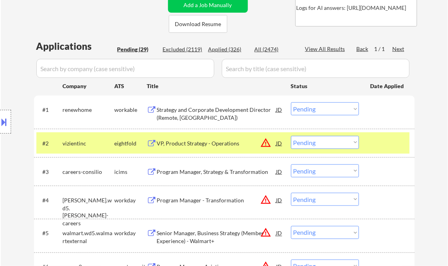 The image size is (448, 266). I want to click on div: Next, so click(399, 49).